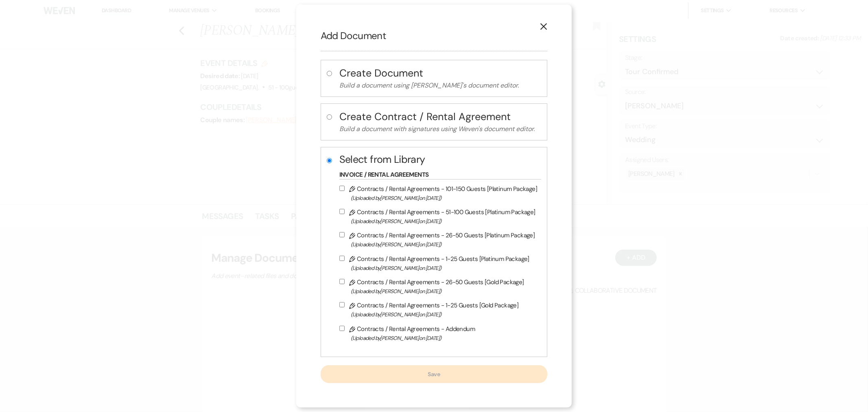 This screenshot has height=412, width=868. Describe the element at coordinates (434, 374) in the screenshot. I see `button: Save` at that location.